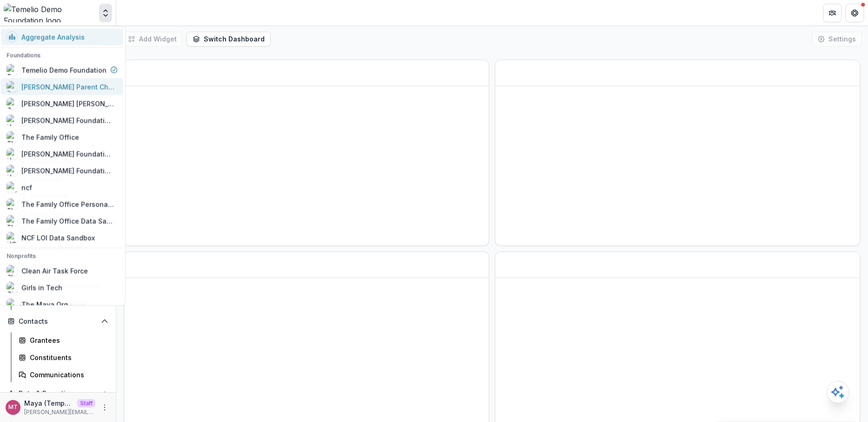 The height and width of the screenshot is (422, 868). What do you see at coordinates (67, 340) in the screenshot?
I see `div: Grantees` at bounding box center [67, 340].